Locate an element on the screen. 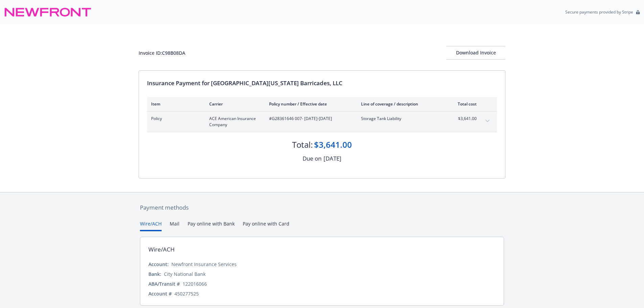  div: Item is located at coordinates (174, 104).